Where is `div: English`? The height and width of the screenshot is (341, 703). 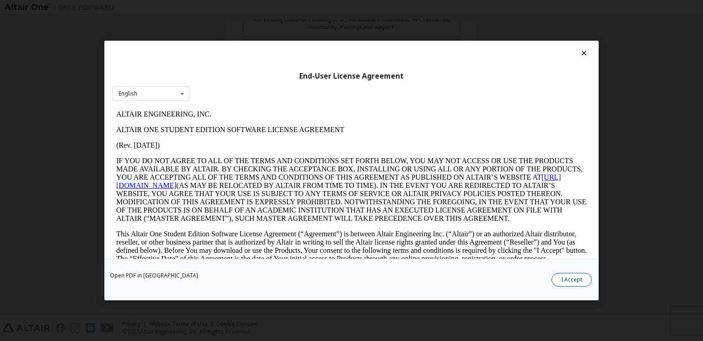 div: English is located at coordinates (128, 94).